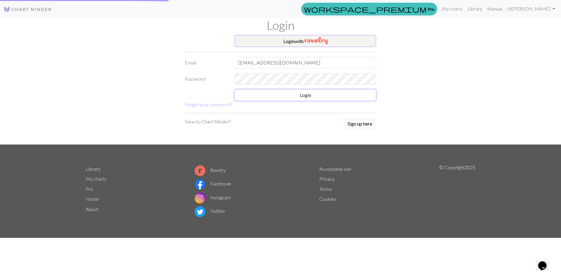  What do you see at coordinates (210, 210) in the screenshot?
I see `a: Twitter` at bounding box center [210, 210].